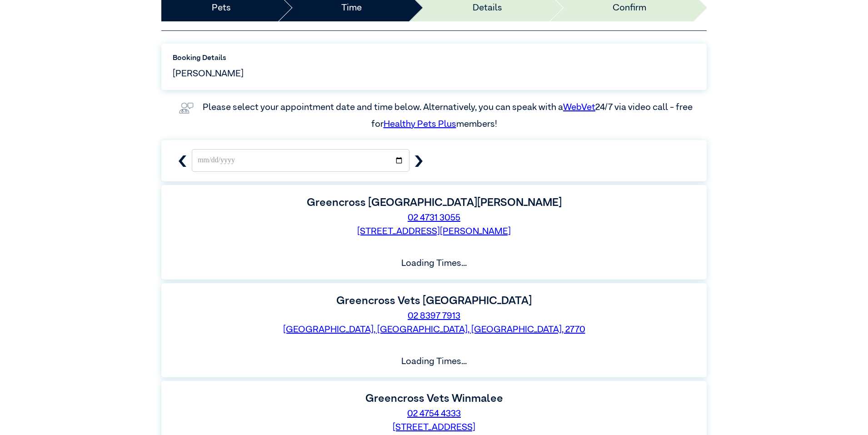 The image size is (868, 435). Describe the element at coordinates (434, 414) in the screenshot. I see `a: 02 4754 4333` at that location.